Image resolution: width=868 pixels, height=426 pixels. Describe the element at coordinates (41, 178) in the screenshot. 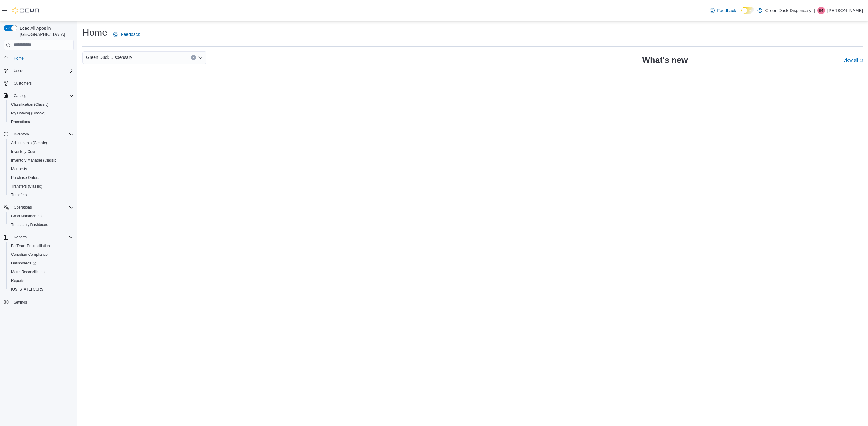

I see `span: Purchase Orders` at that location.